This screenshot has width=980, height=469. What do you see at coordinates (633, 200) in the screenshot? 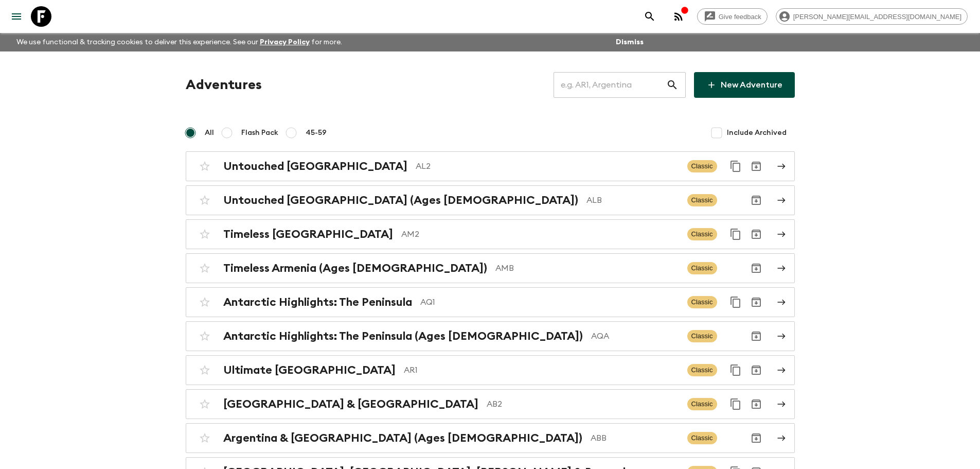
I see `p: ALB` at bounding box center [633, 200].